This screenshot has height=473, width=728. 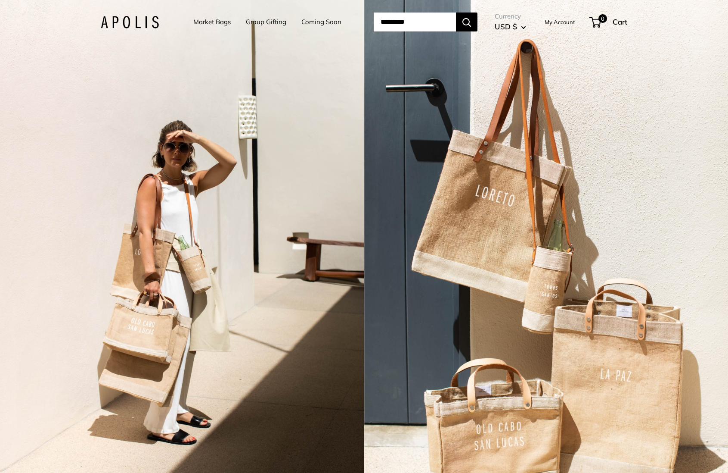 What do you see at coordinates (321, 22) in the screenshot?
I see `a: Coming Soon` at bounding box center [321, 22].